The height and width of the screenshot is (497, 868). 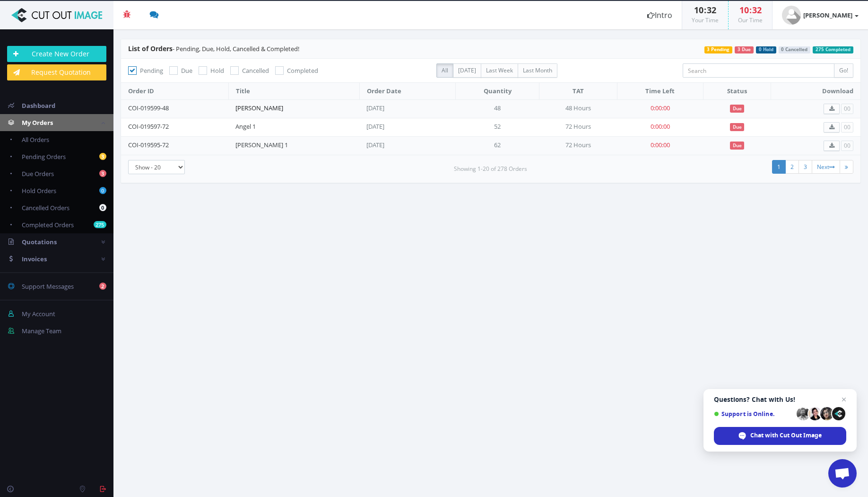 I want to click on td: 48, so click(x=497, y=109).